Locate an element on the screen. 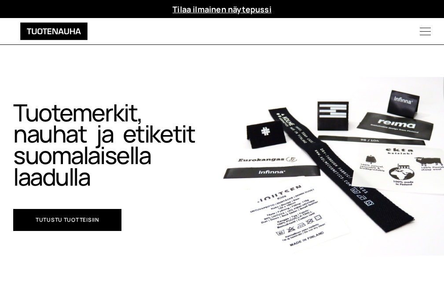 This screenshot has width=444, height=282. a: Tilaa ilmainen näytepussi is located at coordinates (222, 9).